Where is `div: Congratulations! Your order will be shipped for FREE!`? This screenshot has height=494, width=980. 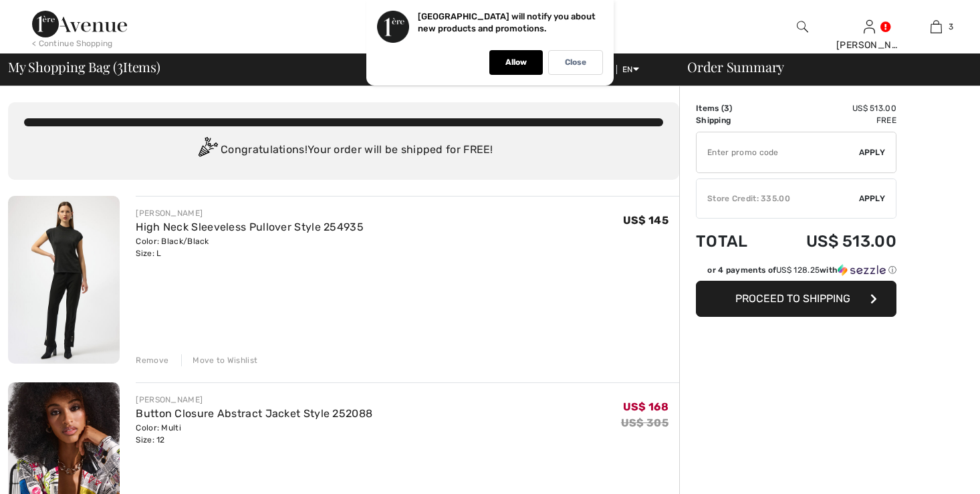
div: Congratulations! Your order will be shipped for FREE! is located at coordinates (343, 151).